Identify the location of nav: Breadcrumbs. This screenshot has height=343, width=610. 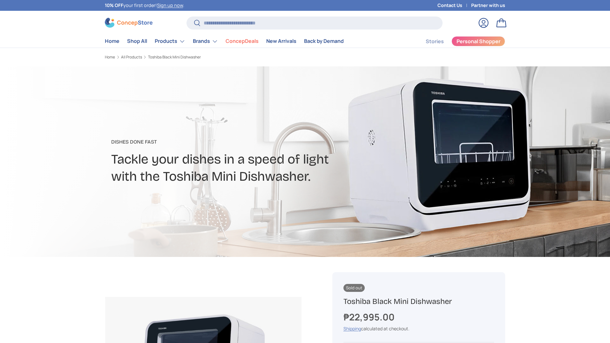
(211, 57).